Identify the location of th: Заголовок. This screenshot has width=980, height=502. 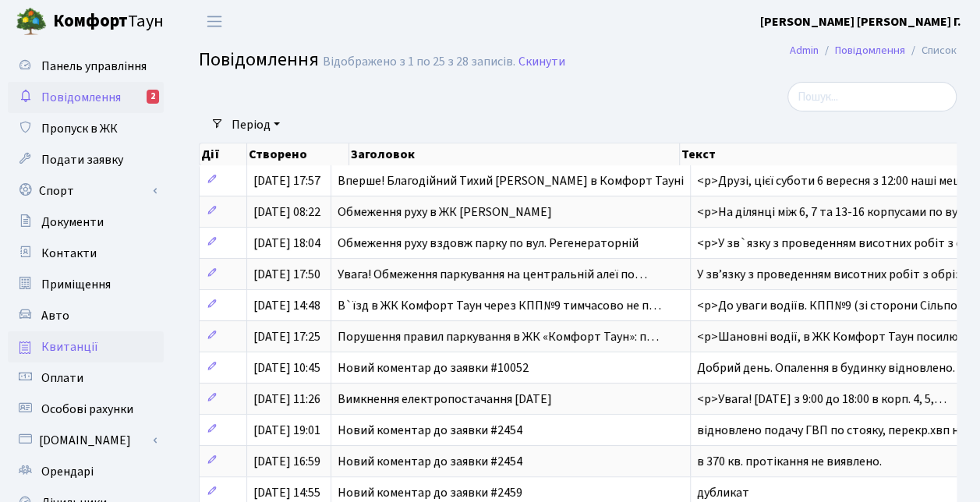
(515, 154).